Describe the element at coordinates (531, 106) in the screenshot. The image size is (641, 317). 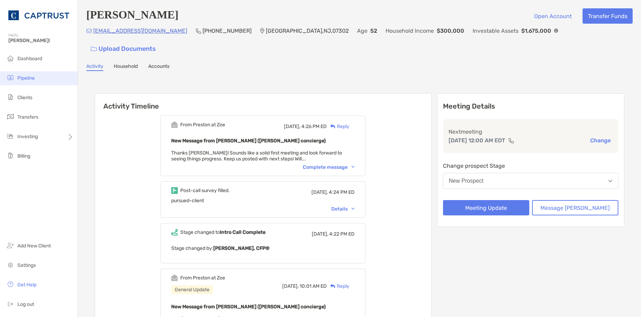
I see `p: Meeting Details` at that location.